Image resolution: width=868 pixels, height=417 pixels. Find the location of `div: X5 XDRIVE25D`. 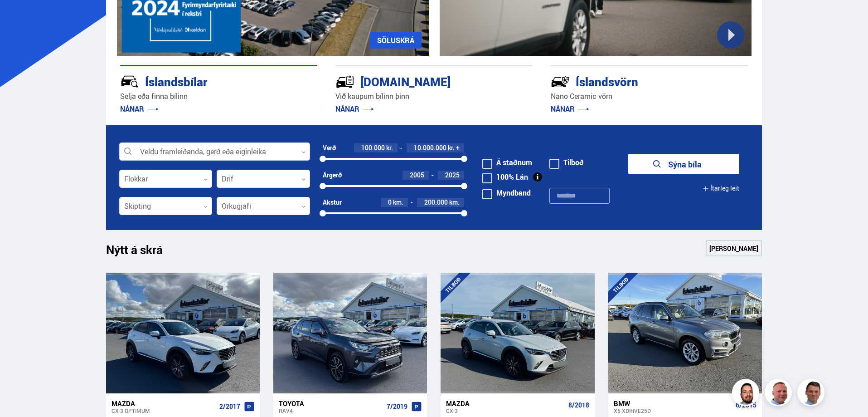

div: X5 XDRIVE25D is located at coordinates (673, 410).